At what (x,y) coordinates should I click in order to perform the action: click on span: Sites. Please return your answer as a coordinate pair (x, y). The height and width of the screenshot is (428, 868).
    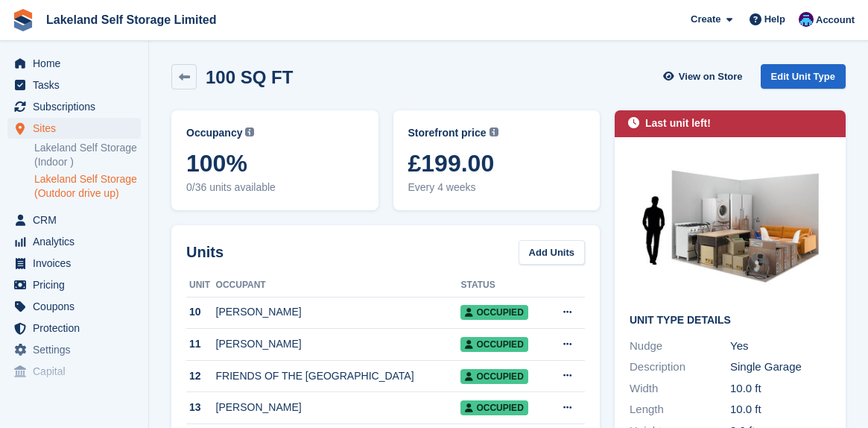
    Looking at the image, I should click on (78, 128).